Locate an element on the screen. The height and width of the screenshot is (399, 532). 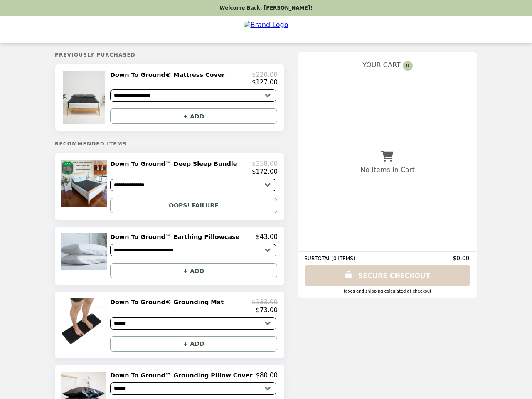
h2: Down To Ground® Grounding Mat is located at coordinates (169, 302).